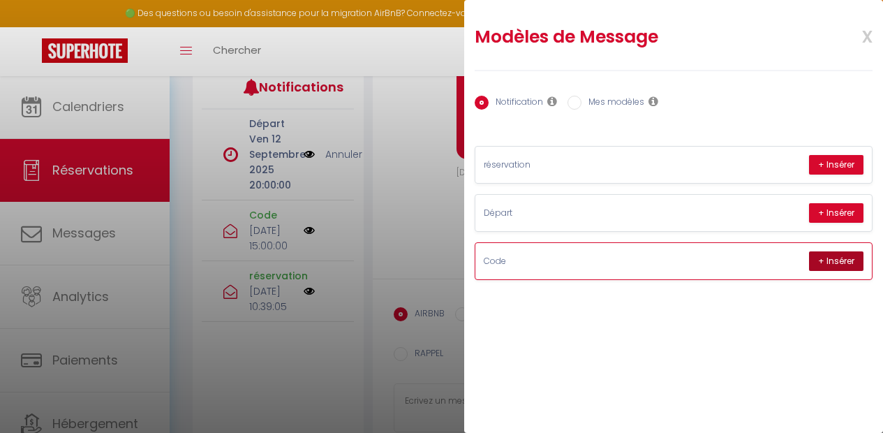  What do you see at coordinates (588, 165) in the screenshot?
I see `p: réservation` at bounding box center [588, 165].